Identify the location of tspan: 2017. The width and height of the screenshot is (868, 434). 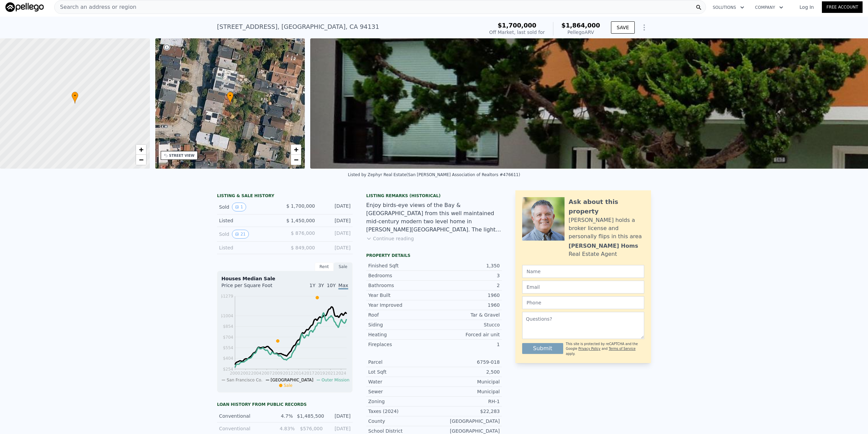
(310, 373).